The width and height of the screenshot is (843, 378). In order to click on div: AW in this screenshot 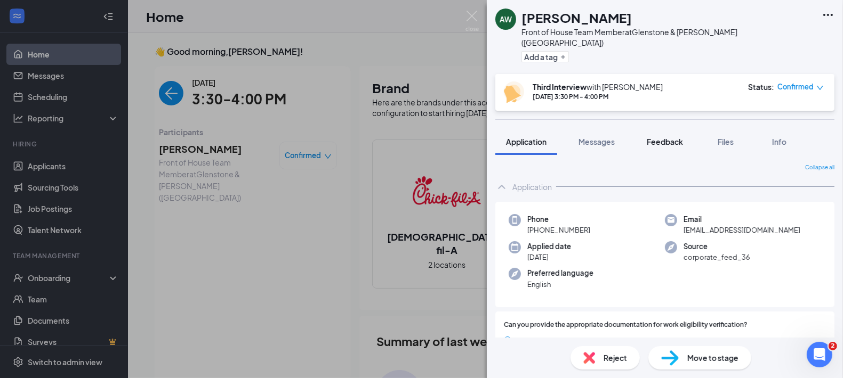, I will do `click(505, 19)`.